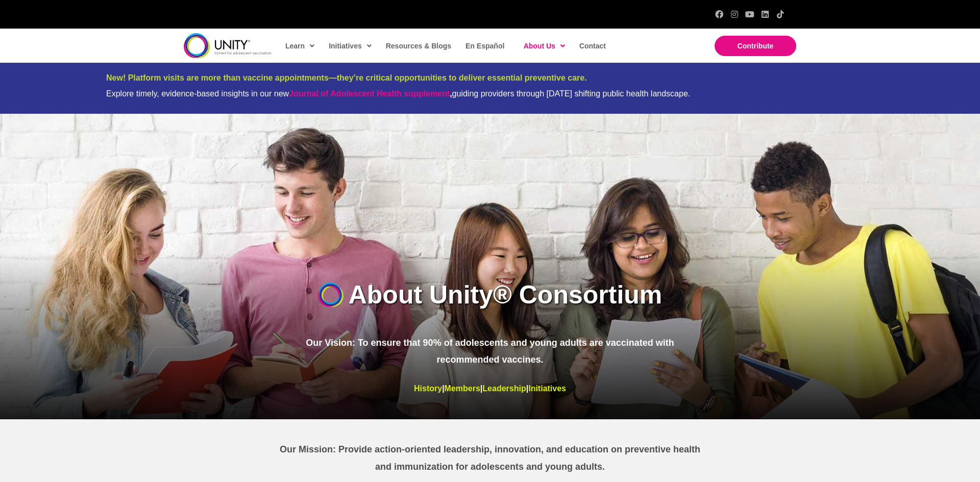 The image size is (980, 482). I want to click on a: LinkedIn, so click(766, 15).